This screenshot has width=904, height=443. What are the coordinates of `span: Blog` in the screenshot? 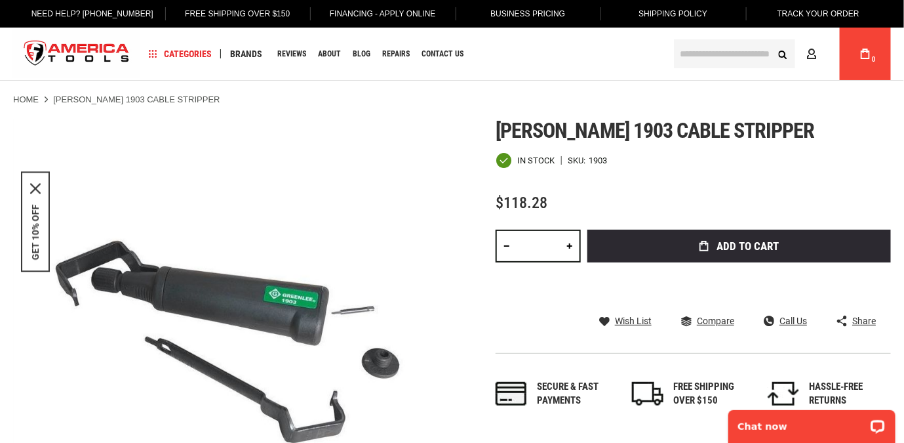 It's located at (361, 54).